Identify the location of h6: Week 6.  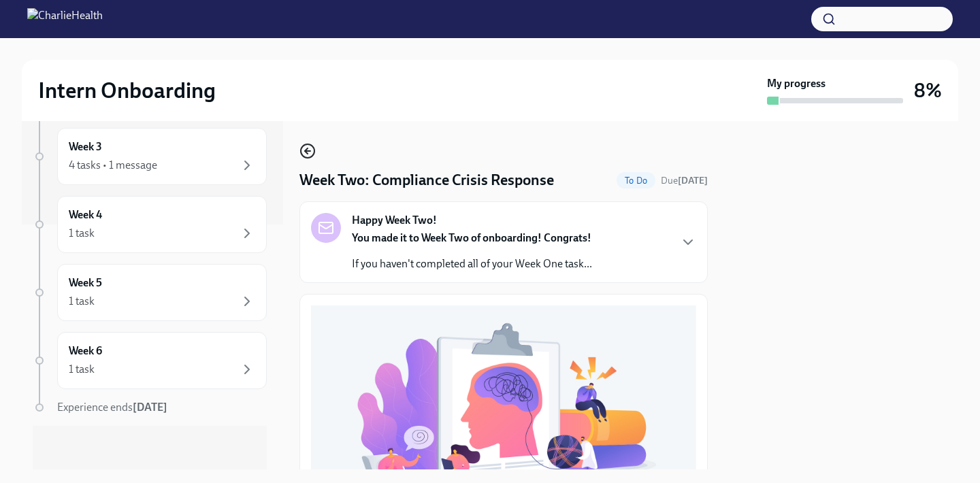
(85, 351).